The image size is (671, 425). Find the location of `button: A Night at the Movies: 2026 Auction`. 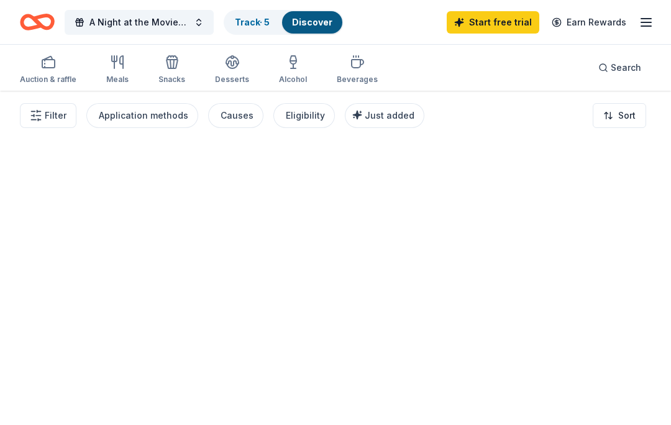

button: A Night at the Movies: 2026 Auction is located at coordinates (139, 22).